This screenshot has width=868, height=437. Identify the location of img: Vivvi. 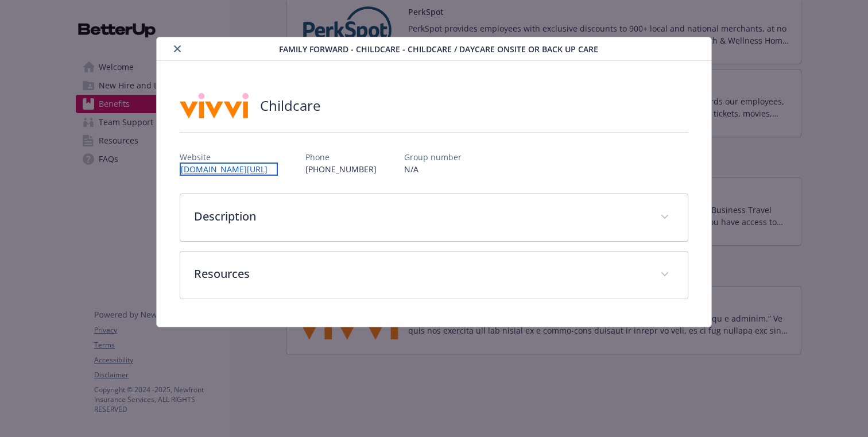
(214, 105).